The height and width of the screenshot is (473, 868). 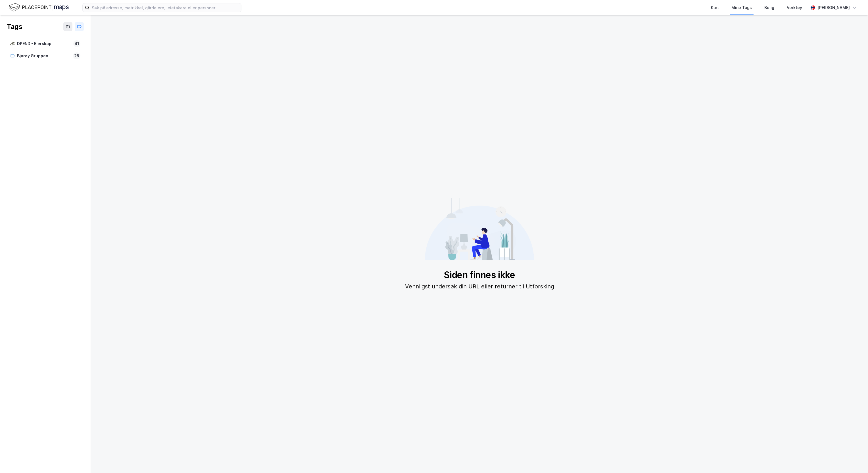 What do you see at coordinates (76, 56) in the screenshot?
I see `div: 25` at bounding box center [76, 56].